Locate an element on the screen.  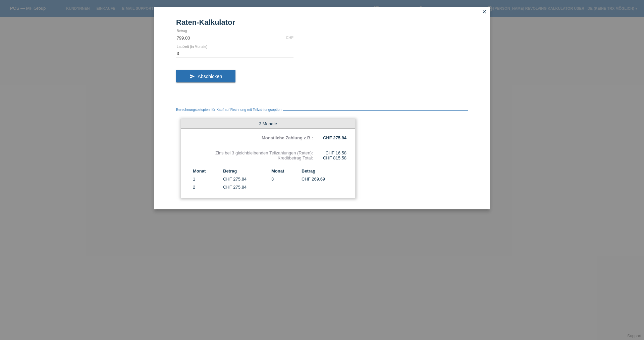
b: CHF 275.84 is located at coordinates (335, 138).